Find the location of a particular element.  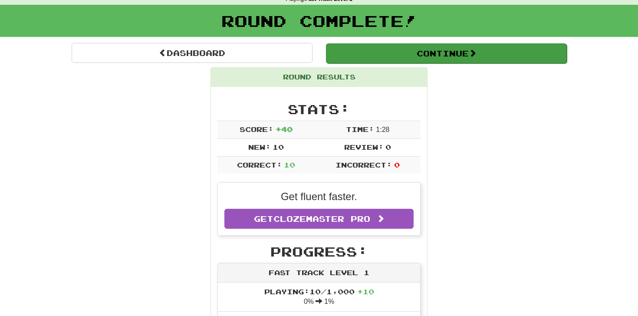

span: Time: is located at coordinates (360, 129).